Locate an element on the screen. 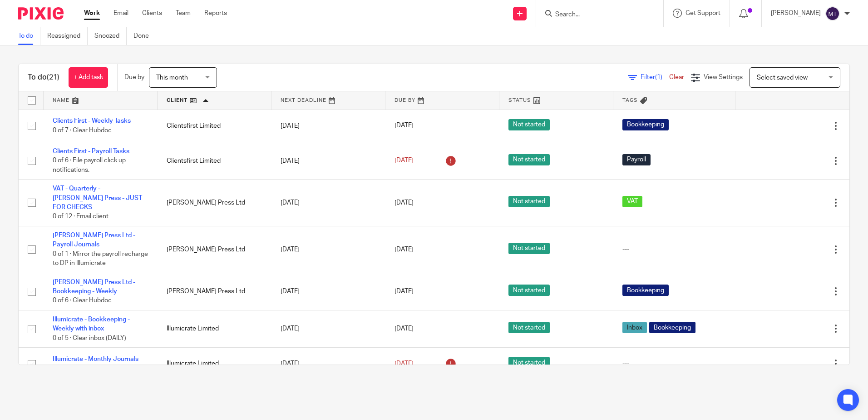  span: 0 of 1 · Mirror the payroll recharge to DP in Illumicrate is located at coordinates (100, 258).